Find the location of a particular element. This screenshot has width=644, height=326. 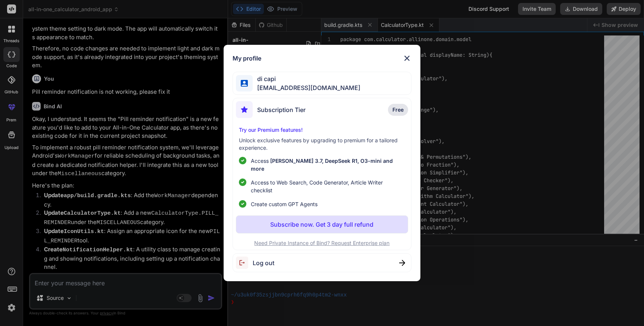

p: Access is located at coordinates (328, 164).